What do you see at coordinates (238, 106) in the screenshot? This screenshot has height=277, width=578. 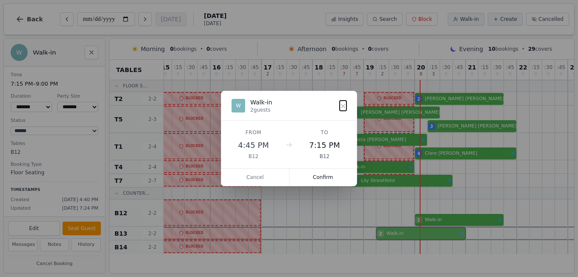 I see `div: W` at bounding box center [238, 106].